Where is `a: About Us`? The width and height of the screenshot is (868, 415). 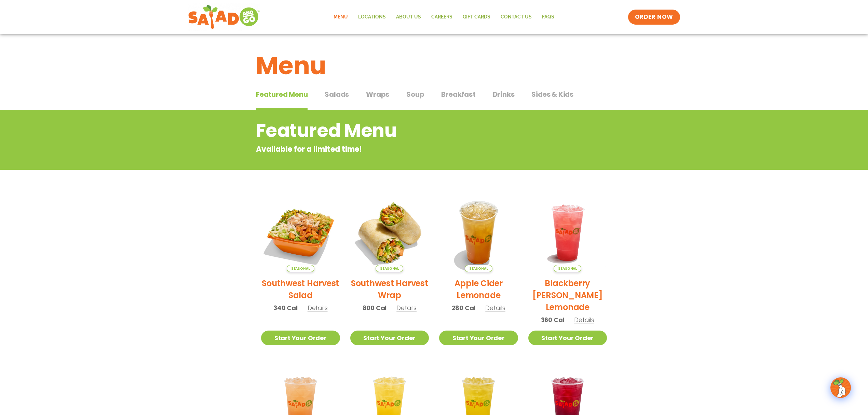
a: About Us is located at coordinates (409, 17).